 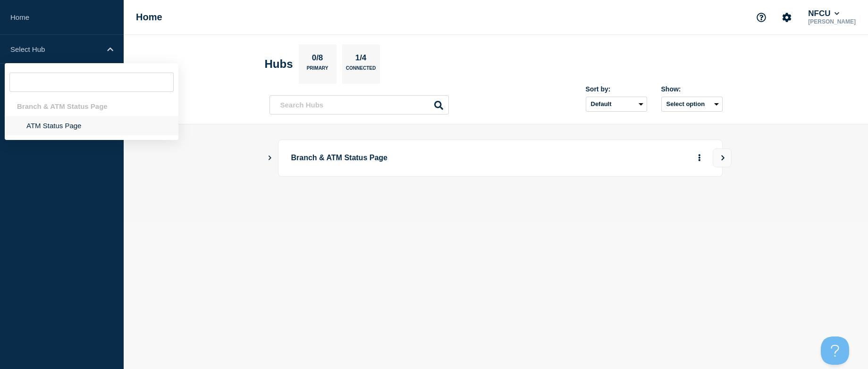 I want to click on p: Branch & ATM Status Page, so click(x=421, y=158).